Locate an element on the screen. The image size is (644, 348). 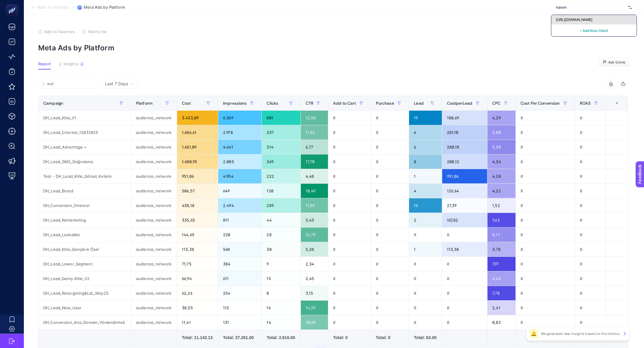
div: 2,34 is located at coordinates (314, 264).